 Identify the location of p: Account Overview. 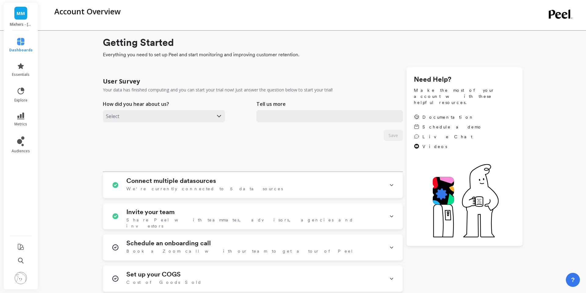
(87, 11).